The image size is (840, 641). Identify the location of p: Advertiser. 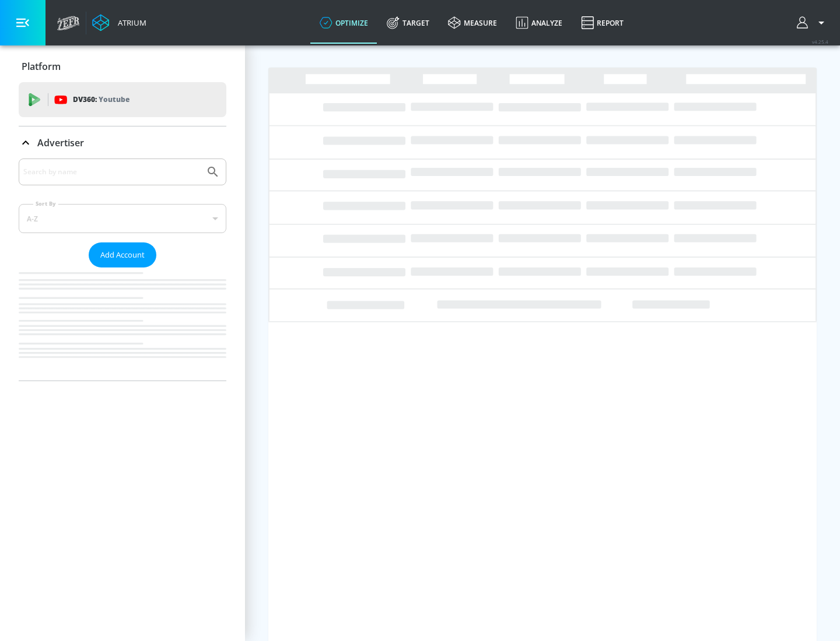
(61, 143).